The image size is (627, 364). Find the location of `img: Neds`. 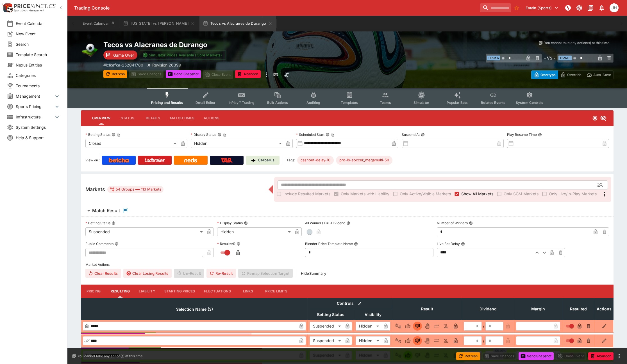

img: Neds is located at coordinates (191, 160).